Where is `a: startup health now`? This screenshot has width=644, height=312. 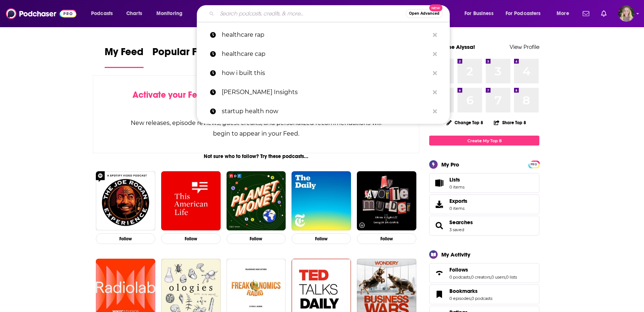
a: startup health now is located at coordinates (323, 111).